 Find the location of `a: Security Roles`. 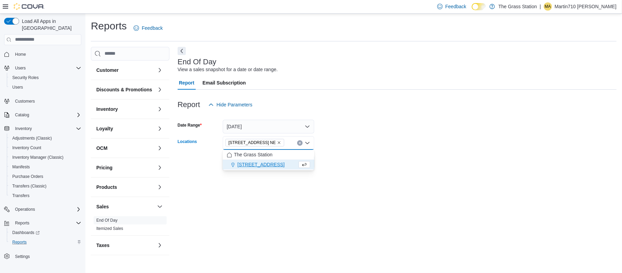

a: Security Roles is located at coordinates (25, 78).